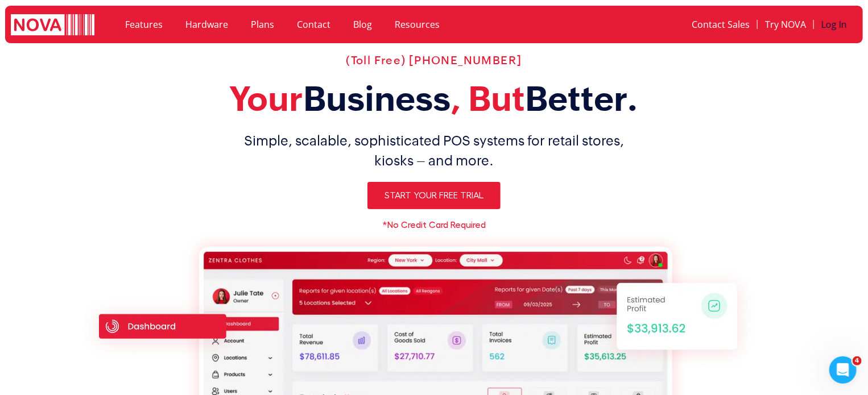 The width and height of the screenshot is (868, 395). What do you see at coordinates (434, 225) in the screenshot?
I see `h6: *No Credit Card Required` at bounding box center [434, 225].